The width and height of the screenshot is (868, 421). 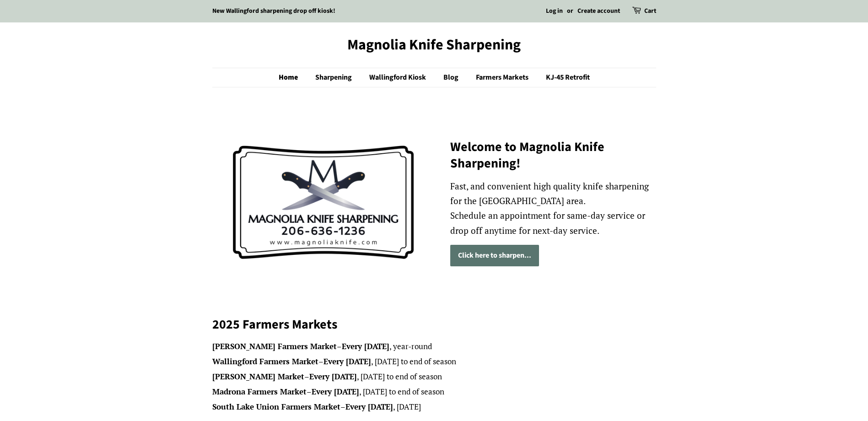 I want to click on a: Home, so click(x=293, y=77).